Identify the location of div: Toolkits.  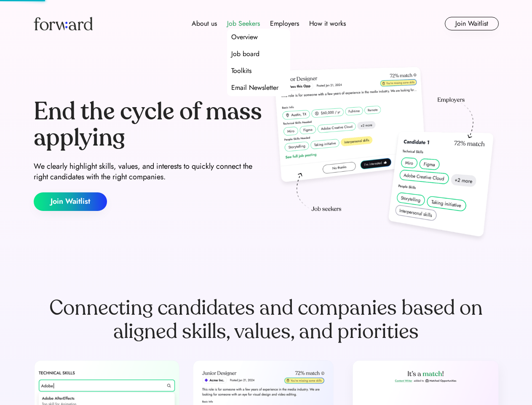
(241, 71).